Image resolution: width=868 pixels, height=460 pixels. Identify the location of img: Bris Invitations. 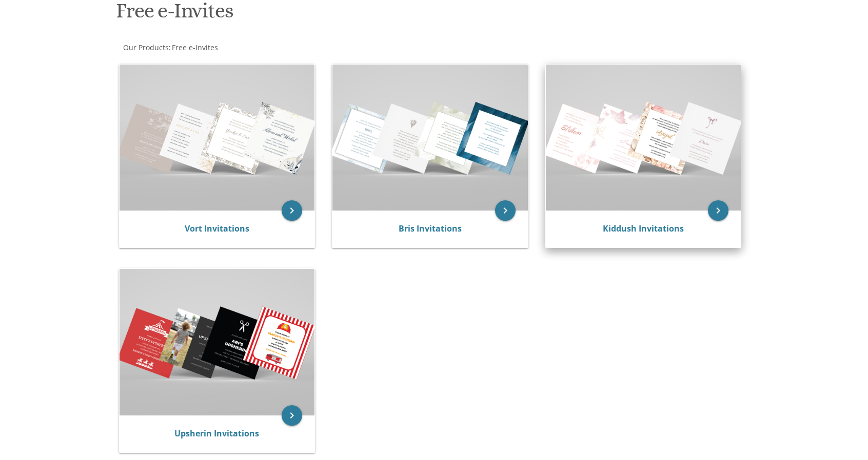
(430, 138).